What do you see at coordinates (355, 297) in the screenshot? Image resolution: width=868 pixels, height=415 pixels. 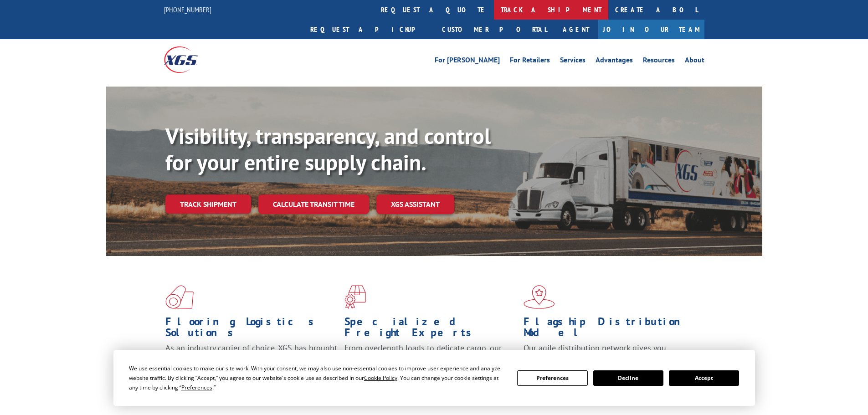 I see `img: xgs-icon-focused-on-flooring-red` at bounding box center [355, 297].